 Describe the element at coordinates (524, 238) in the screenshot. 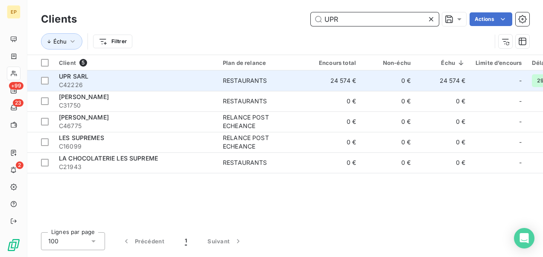

I see `div: Open Intercom Messenger` at that location.